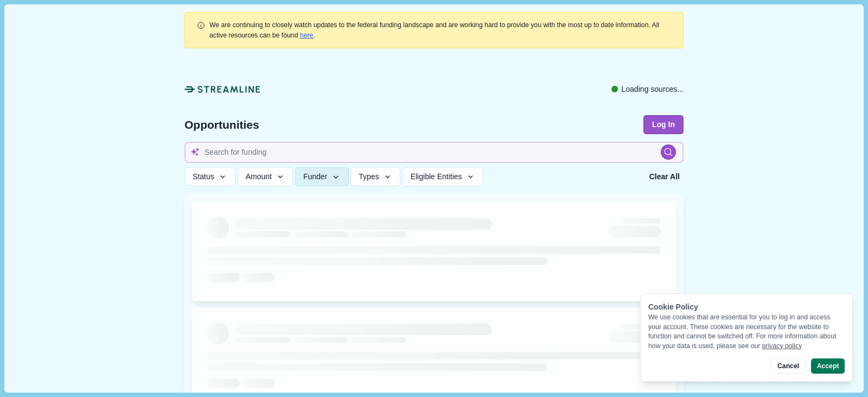  Describe the element at coordinates (828, 366) in the screenshot. I see `button: Accept` at that location.